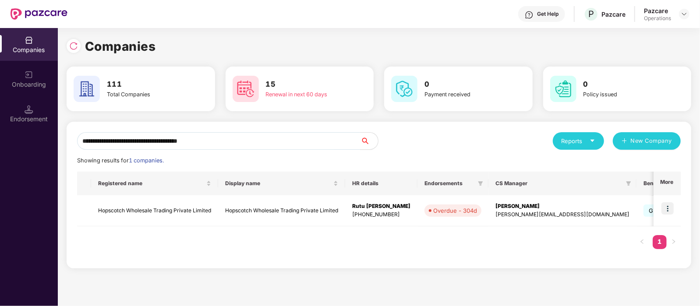  What do you see at coordinates (662, 184) in the screenshot?
I see `th: Benefits` at bounding box center [662, 184].